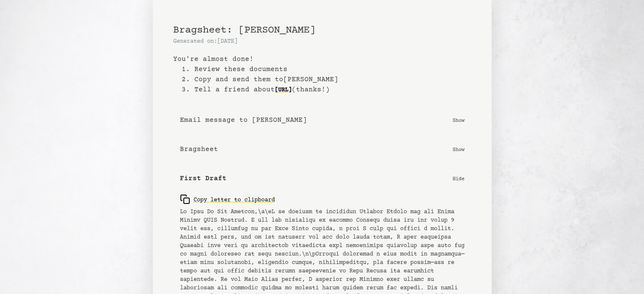 This screenshot has width=644, height=294. Describe the element at coordinates (322, 149) in the screenshot. I see `button: Bragsheet Show` at that location.